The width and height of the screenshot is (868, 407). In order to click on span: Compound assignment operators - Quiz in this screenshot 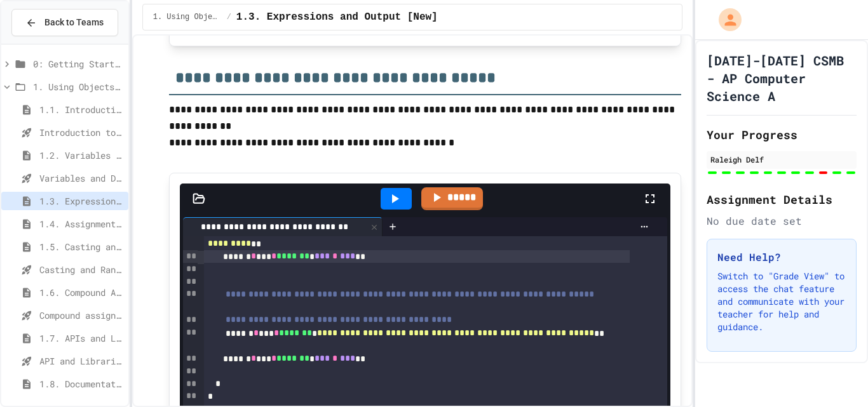, I will do `click(81, 315)`.